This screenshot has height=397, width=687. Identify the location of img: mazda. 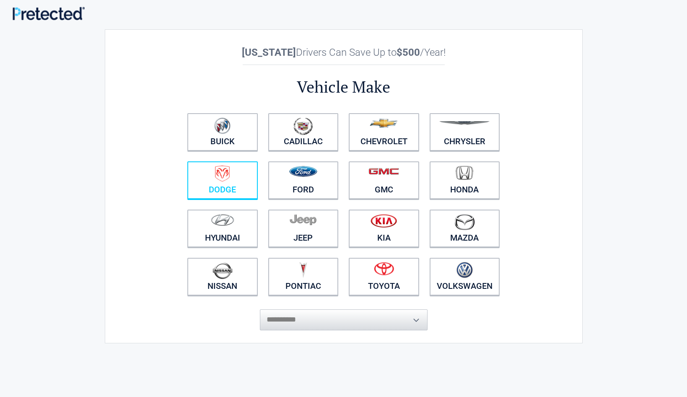
(465, 222).